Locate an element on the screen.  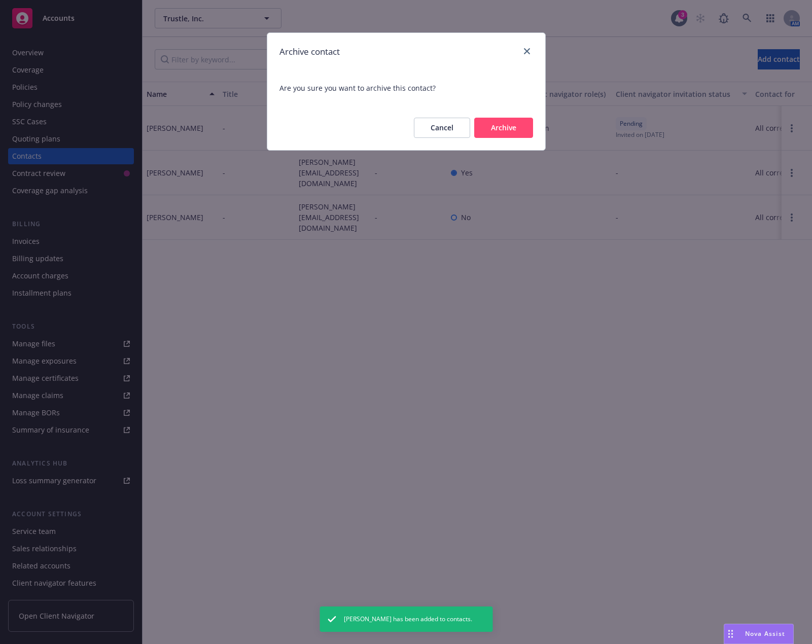
div: Drag to move is located at coordinates (731, 634).